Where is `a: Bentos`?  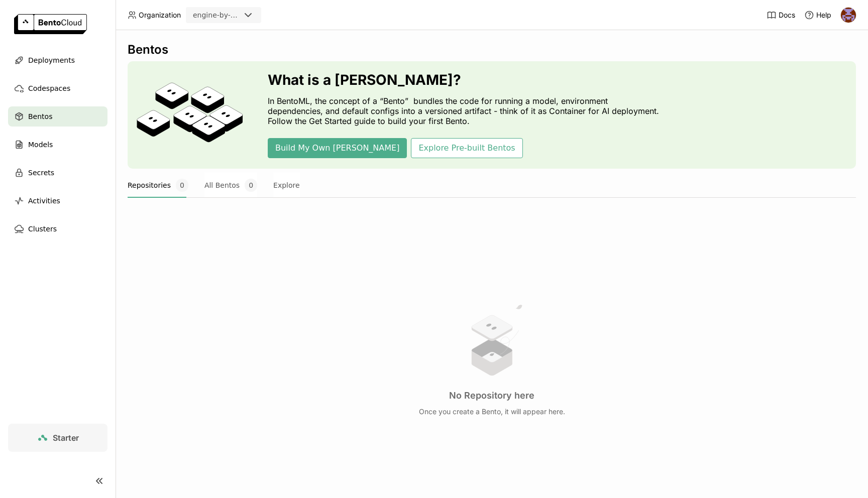
a: Bentos is located at coordinates (58, 116).